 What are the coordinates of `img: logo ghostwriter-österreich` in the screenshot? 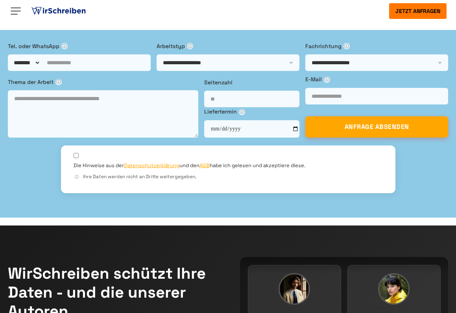 It's located at (59, 11).